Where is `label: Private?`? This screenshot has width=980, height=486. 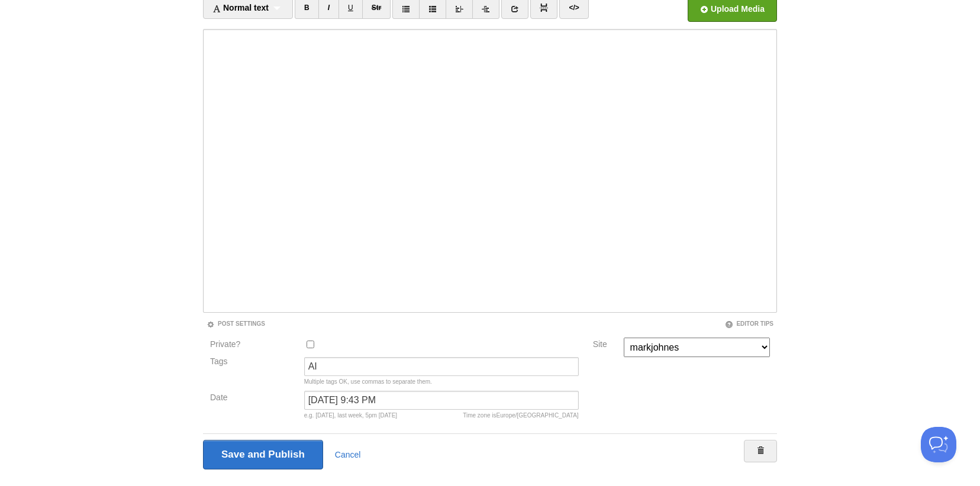 label: Private? is located at coordinates (254, 346).